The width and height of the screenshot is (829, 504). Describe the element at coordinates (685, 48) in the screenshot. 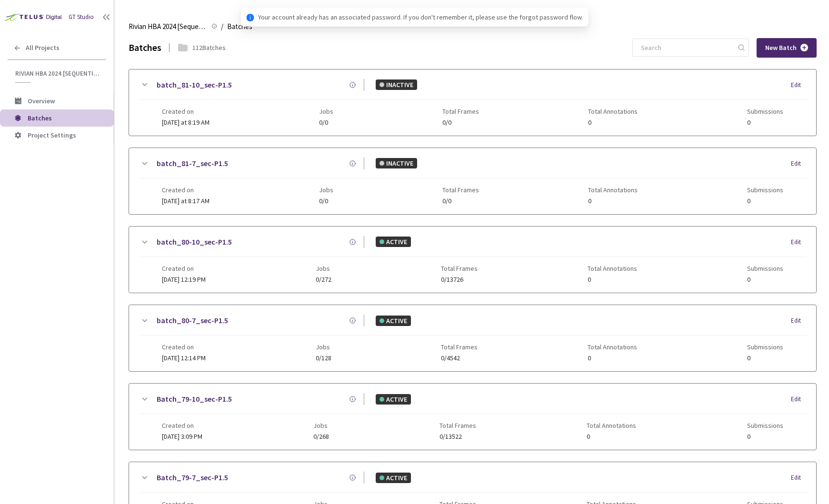

I see `input: Search` at that location.